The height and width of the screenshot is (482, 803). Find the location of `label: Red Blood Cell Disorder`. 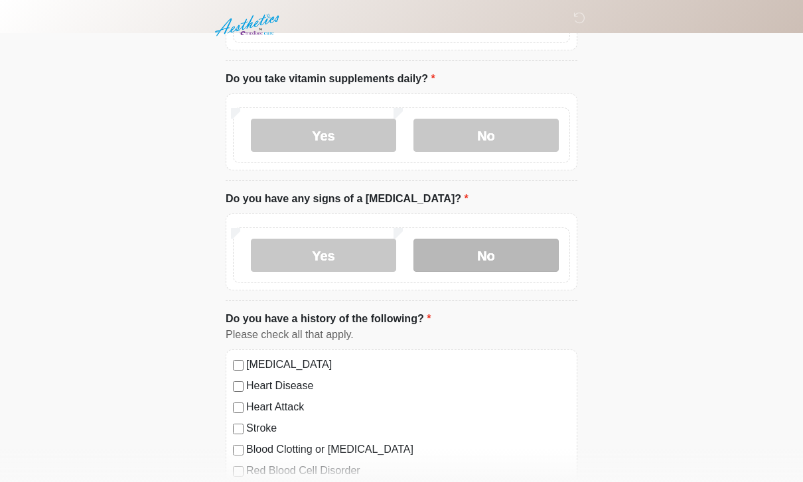

label: Red Blood Cell Disorder is located at coordinates (408, 471).